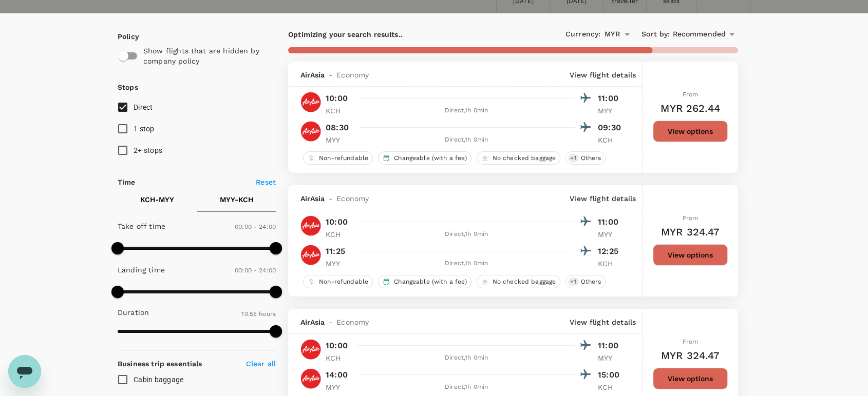 This screenshot has width=868, height=396. Describe the element at coordinates (656, 34) in the screenshot. I see `span: Sort by :` at that location.